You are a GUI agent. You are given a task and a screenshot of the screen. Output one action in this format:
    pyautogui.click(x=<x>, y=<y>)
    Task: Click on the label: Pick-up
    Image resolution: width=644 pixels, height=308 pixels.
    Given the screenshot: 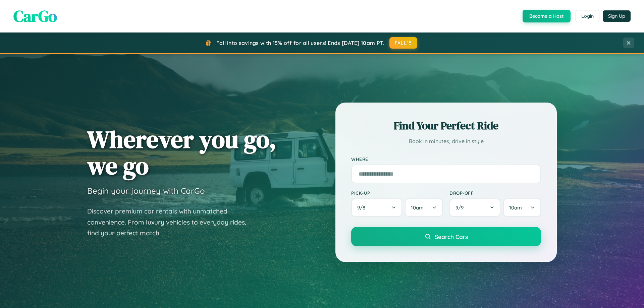 What is the action you would take?
    pyautogui.click(x=397, y=193)
    